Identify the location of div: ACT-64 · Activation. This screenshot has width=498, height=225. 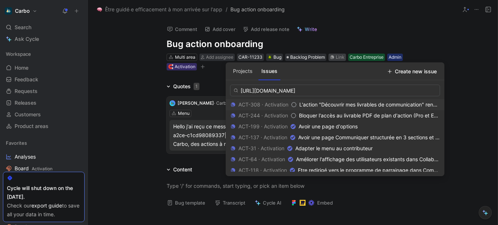
(262, 159).